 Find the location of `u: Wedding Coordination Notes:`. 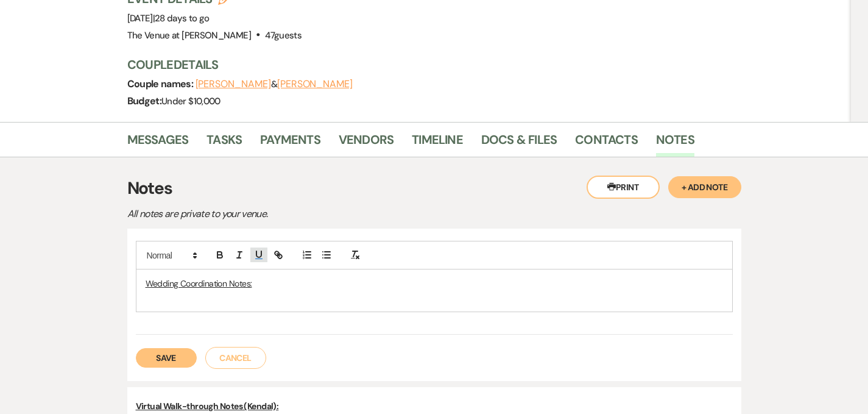

u: Wedding Coordination Notes: is located at coordinates (199, 283).